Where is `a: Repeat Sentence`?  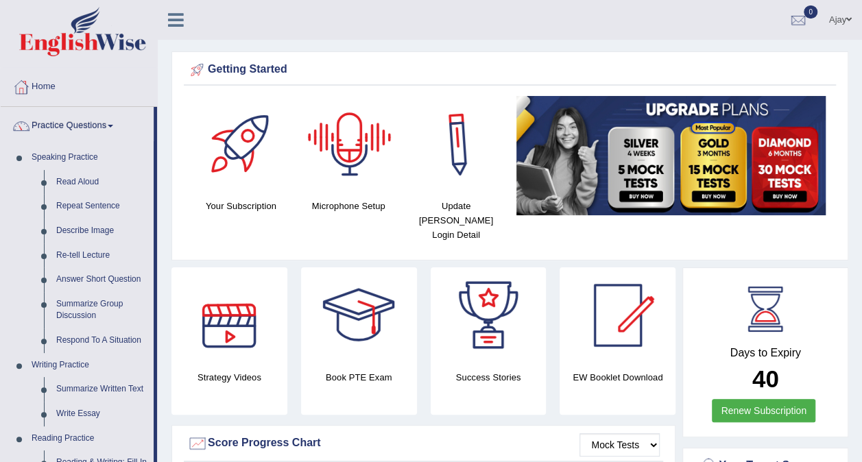
a: Repeat Sentence is located at coordinates (101, 206).